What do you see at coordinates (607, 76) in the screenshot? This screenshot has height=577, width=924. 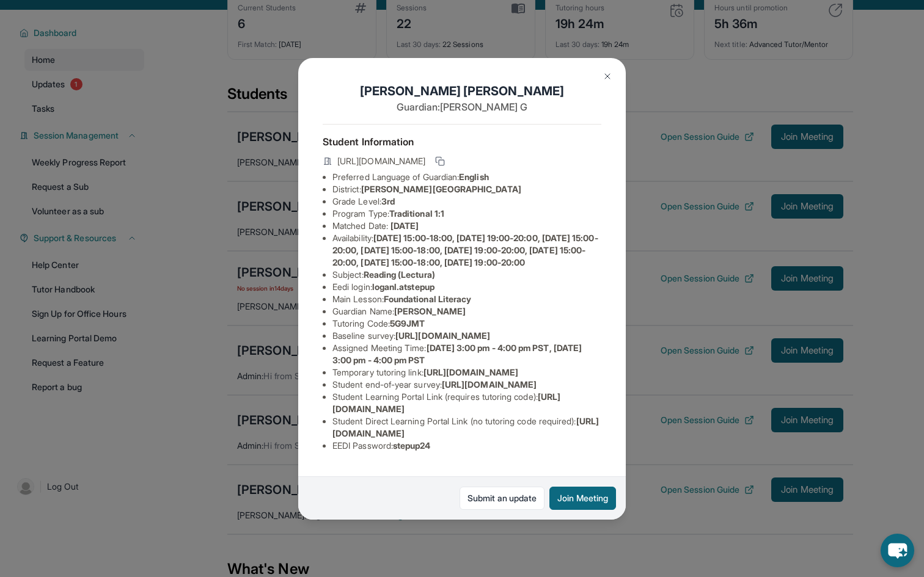 I see `img: Close Icon` at bounding box center [607, 76].